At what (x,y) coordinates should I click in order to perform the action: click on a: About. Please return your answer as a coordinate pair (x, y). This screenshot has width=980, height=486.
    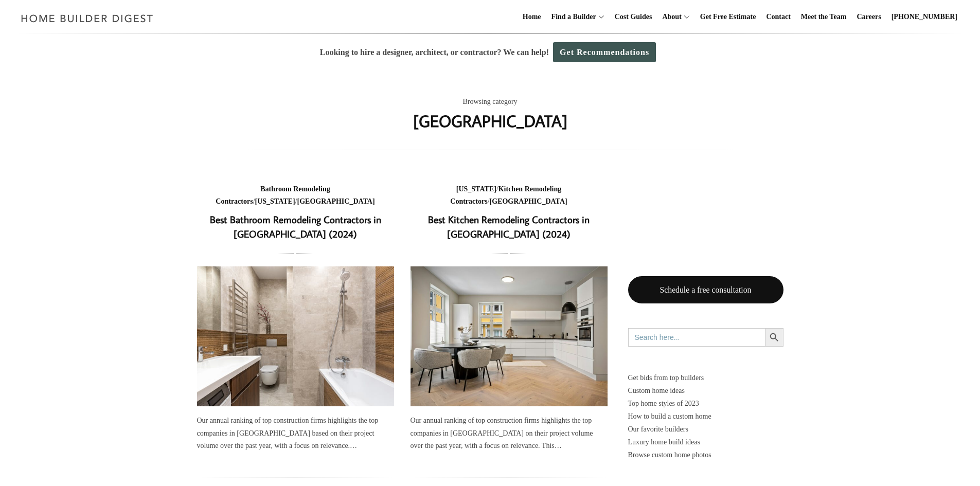
    Looking at the image, I should click on (669, 17).